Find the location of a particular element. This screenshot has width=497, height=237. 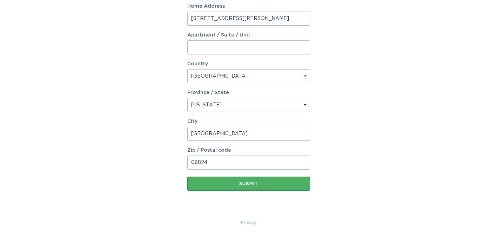

a: Privacy Policy & Terms of Use is located at coordinates (249, 222).